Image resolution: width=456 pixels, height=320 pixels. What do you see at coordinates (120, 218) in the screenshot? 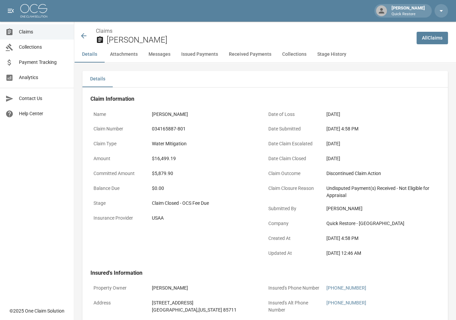
I see `p: Insurance Provider` at bounding box center [120, 218].